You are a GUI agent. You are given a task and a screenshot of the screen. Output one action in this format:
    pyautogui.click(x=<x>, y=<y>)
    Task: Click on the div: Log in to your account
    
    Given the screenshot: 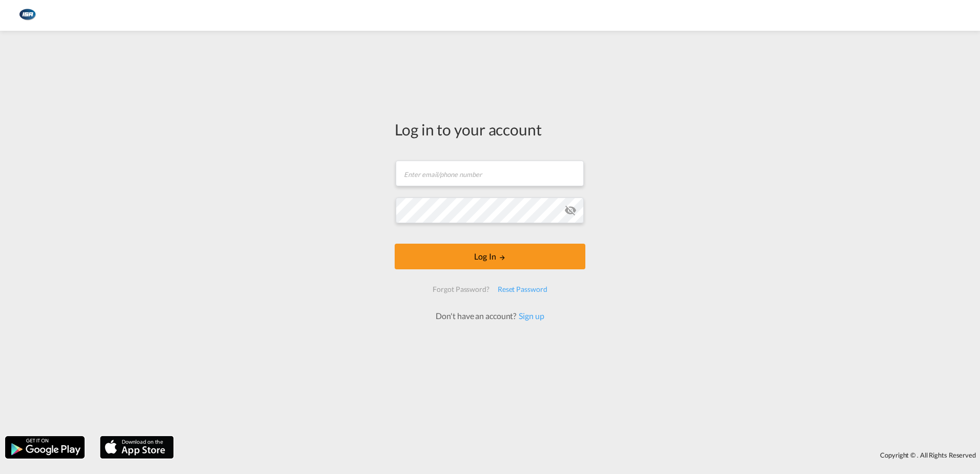 What is the action you would take?
    pyautogui.click(x=490, y=129)
    